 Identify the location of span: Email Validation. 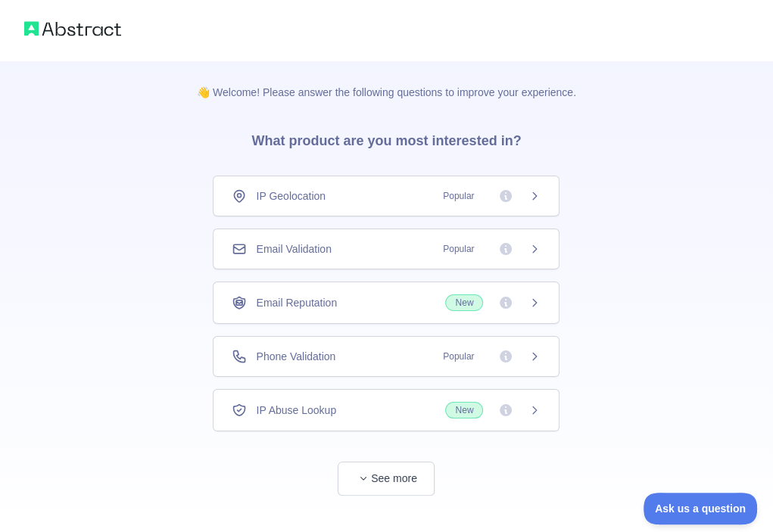
(293, 249).